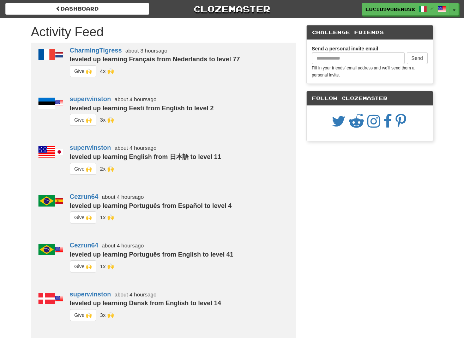 This screenshot has width=464, height=338. What do you see at coordinates (370, 32) in the screenshot?
I see `div: Challenge Friends` at bounding box center [370, 32].